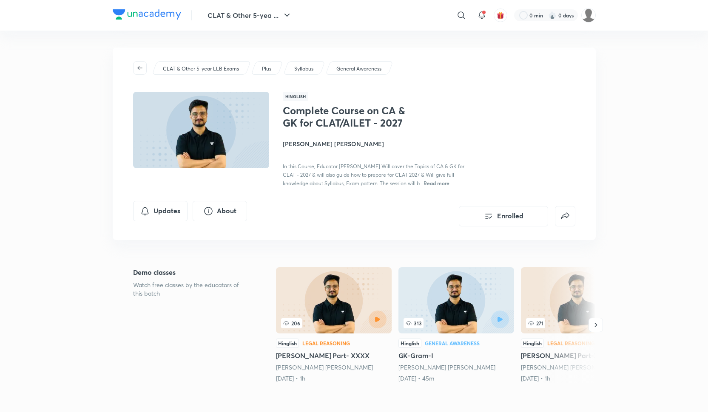 This screenshot has height=412, width=708. What do you see at coordinates (456, 325) in the screenshot?
I see `a: GK-Gram-I` at bounding box center [456, 325].